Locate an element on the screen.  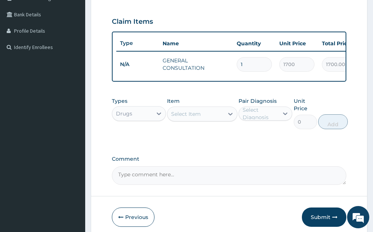
label: Pair Diagnosis is located at coordinates (258, 101).